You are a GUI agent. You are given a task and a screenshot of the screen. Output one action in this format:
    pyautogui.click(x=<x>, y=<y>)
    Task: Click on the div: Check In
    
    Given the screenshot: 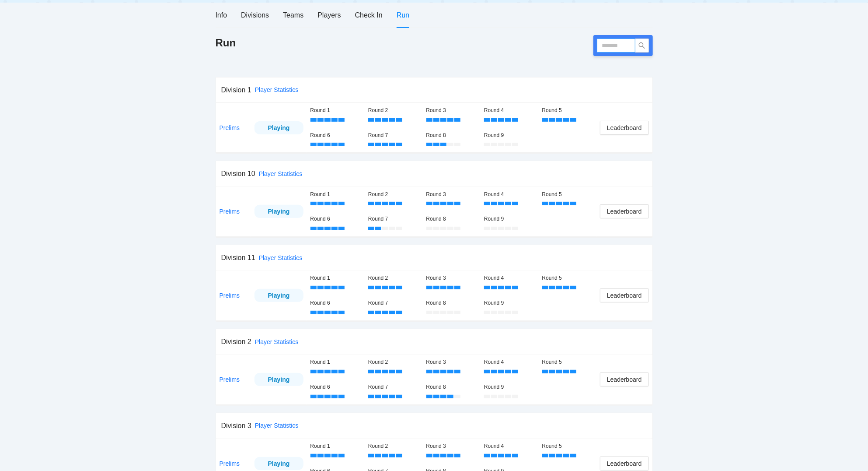 What is the action you would take?
    pyautogui.click(x=368, y=15)
    